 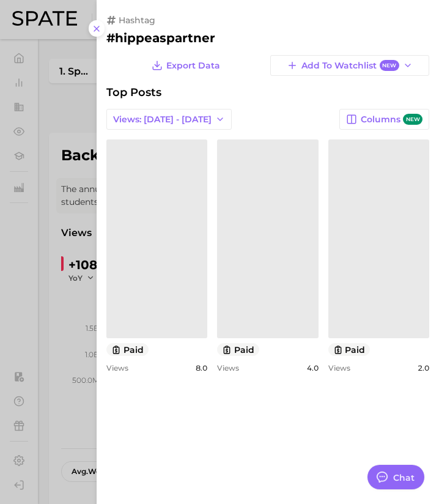 I want to click on span: hashtag, so click(x=137, y=20).